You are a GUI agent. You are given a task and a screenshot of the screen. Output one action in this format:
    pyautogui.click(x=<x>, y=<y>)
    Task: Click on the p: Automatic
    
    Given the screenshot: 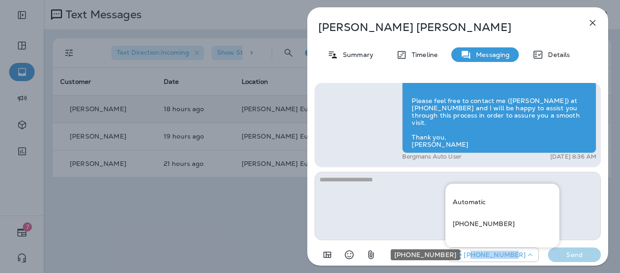 What is the action you would take?
    pyautogui.click(x=469, y=202)
    